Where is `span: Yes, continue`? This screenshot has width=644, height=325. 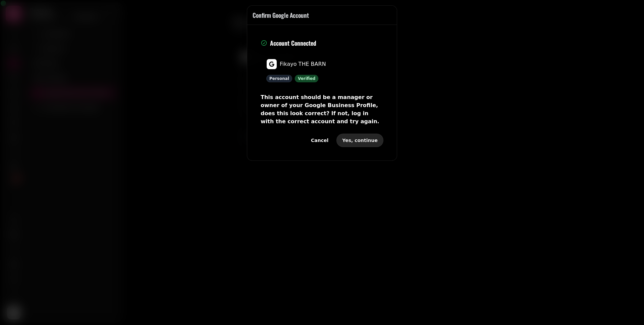
span: Yes, continue is located at coordinates (360, 141).